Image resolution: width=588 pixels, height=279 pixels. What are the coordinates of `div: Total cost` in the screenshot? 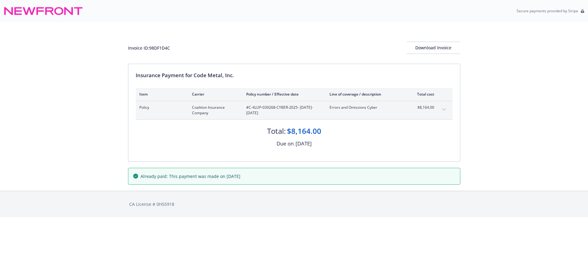 It's located at (422, 94).